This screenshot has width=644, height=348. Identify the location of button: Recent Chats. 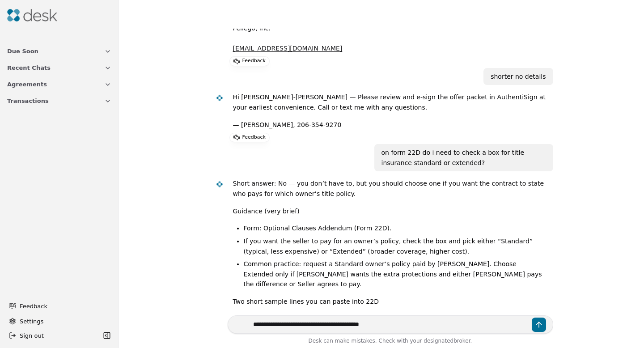
(59, 68).